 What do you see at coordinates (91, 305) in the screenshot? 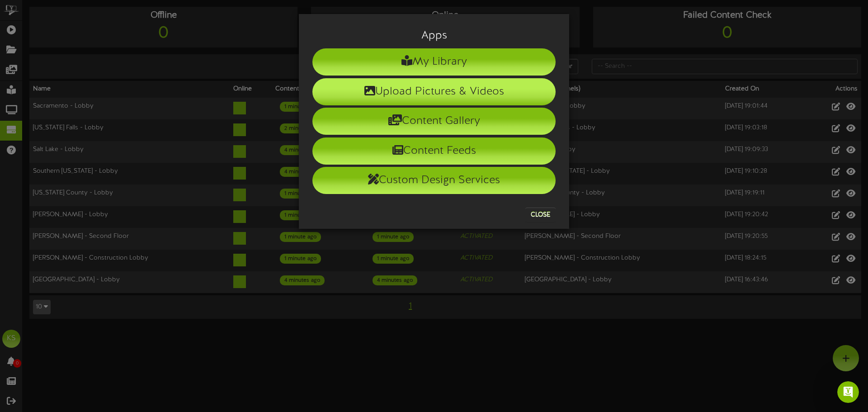
I see `a: Open in help center` at bounding box center [91, 305].